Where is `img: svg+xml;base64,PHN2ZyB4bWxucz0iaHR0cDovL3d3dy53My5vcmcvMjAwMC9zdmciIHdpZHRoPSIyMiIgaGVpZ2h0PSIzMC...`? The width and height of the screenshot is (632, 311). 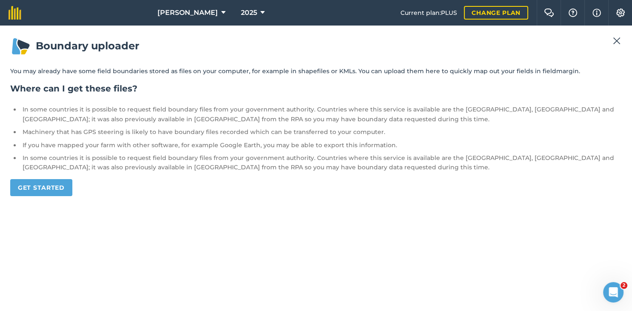
img: svg+xml;base64,PHN2ZyB4bWxucz0iaHR0cDovL3d3dy53My5vcmcvMjAwMC9zdmciIHdpZHRoPSIyMiIgaGVpZ2h0PSIzMC... is located at coordinates (616, 41).